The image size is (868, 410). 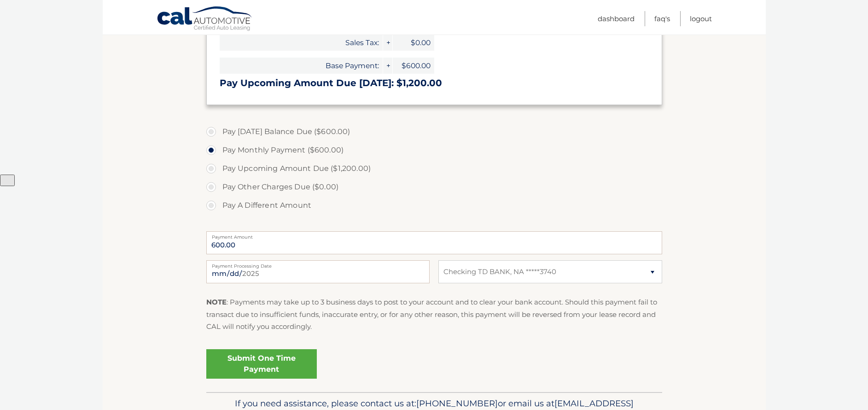 I want to click on p: : Payments may take up to 3 business days to post to your account and to clear your bank account...., so click(x=434, y=314).